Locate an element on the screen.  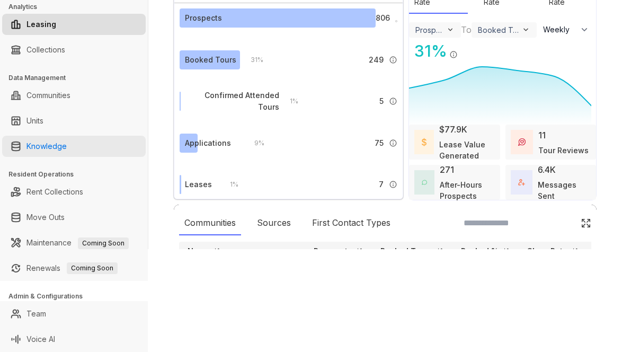
a: RenewalsComing Soon is located at coordinates (72, 268).